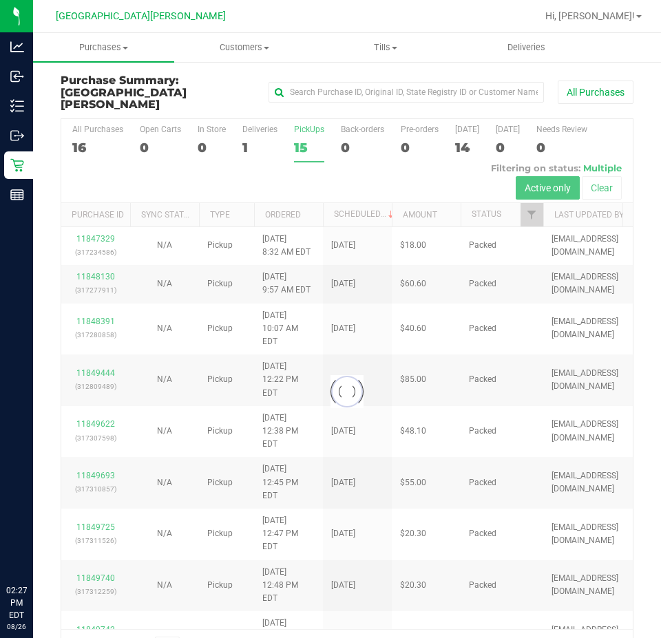  Describe the element at coordinates (17, 136) in the screenshot. I see `inline-svg: Outbound` at that location.